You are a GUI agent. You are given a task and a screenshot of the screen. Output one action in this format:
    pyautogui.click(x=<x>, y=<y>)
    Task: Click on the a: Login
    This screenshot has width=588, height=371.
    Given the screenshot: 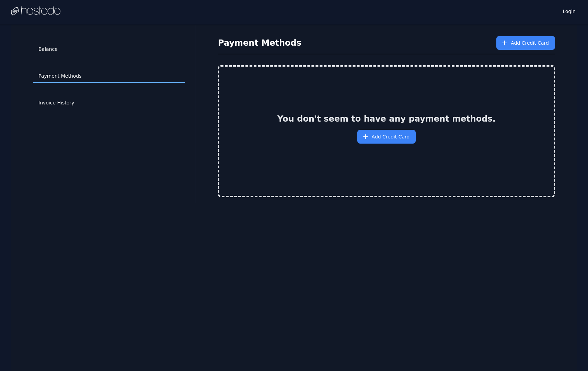 What is the action you would take?
    pyautogui.click(x=569, y=11)
    